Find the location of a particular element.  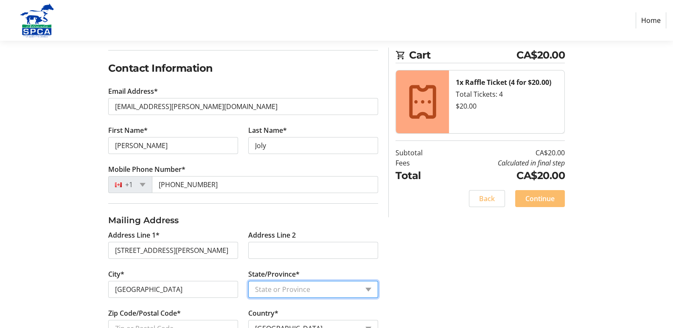

h2: Contact Information is located at coordinates (243, 68).